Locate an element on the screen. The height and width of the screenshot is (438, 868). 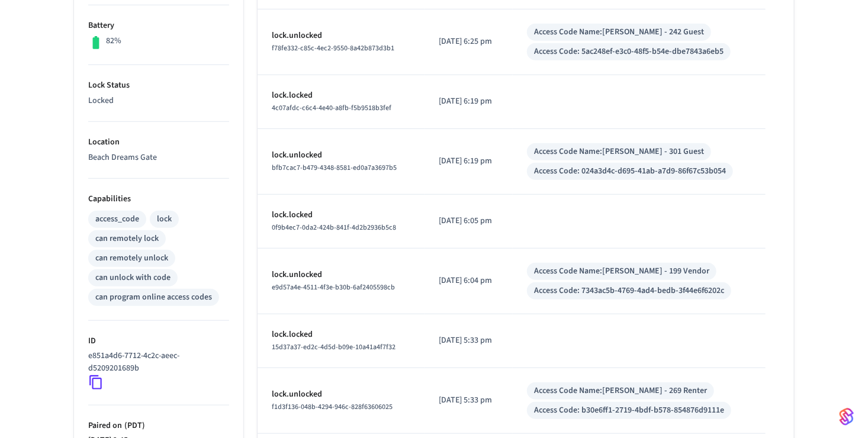
p: Paired on is located at coordinates (159, 426).